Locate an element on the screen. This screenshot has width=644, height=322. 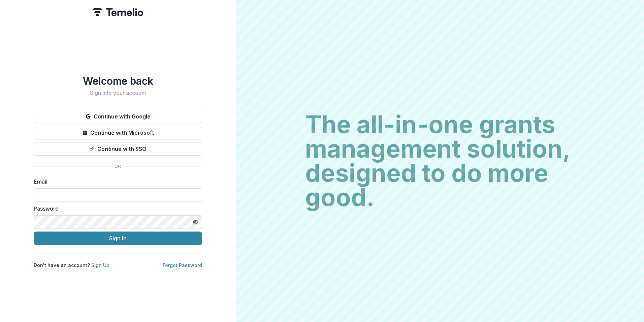
a: Sign Up is located at coordinates (100, 264).